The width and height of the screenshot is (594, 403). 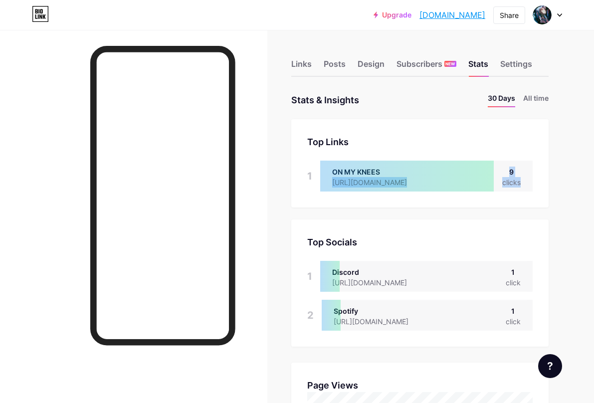 I want to click on img: excorelain, so click(x=542, y=15).